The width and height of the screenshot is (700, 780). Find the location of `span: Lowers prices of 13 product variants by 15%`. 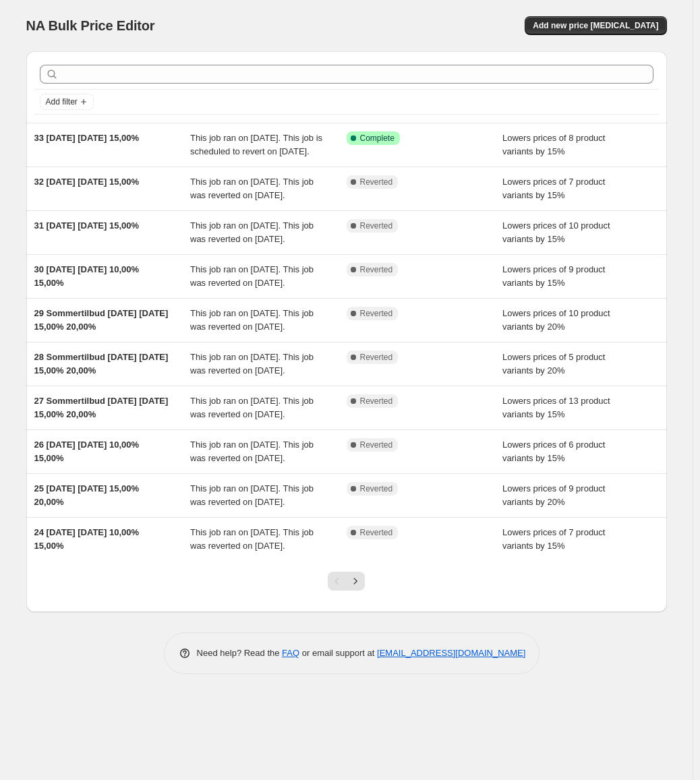

span: Lowers prices of 13 product variants by 15% is located at coordinates (557, 407).